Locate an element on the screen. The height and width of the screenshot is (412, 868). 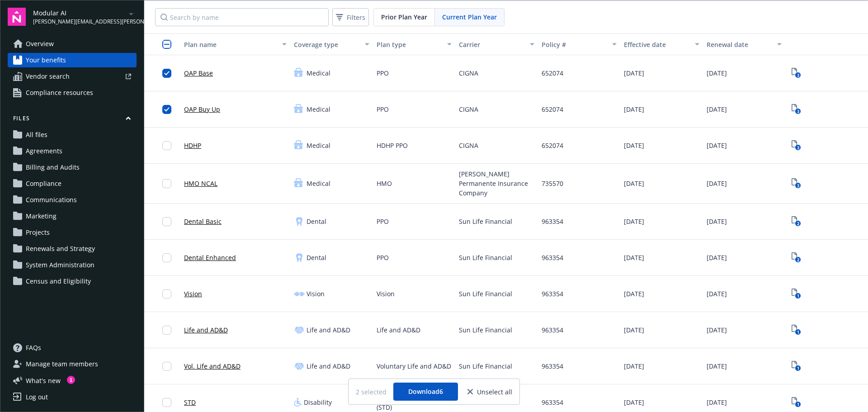
span: Billing and Audits is located at coordinates (52, 167).